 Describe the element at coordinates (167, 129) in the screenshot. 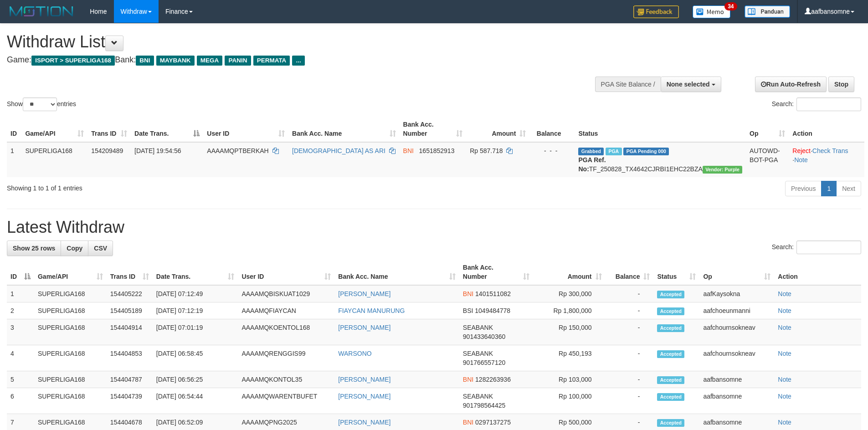

I see `th: Date Trans.: activate to sort column descending` at that location.